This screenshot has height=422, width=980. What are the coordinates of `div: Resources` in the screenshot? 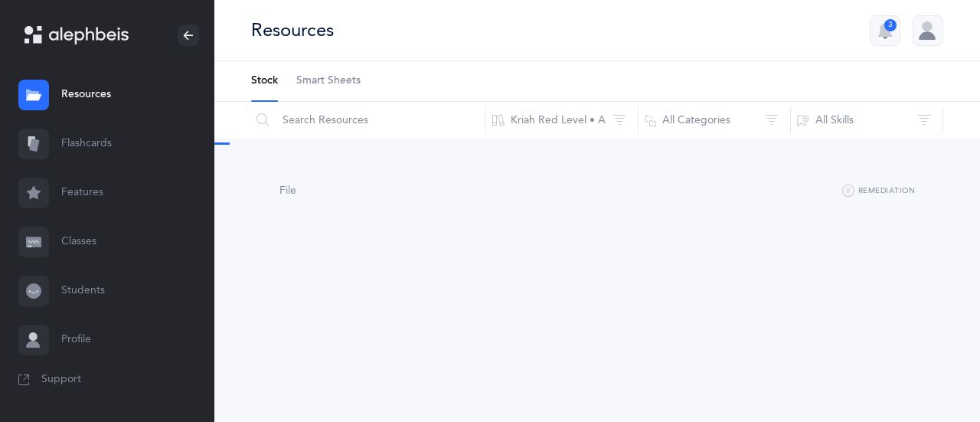 It's located at (292, 30).